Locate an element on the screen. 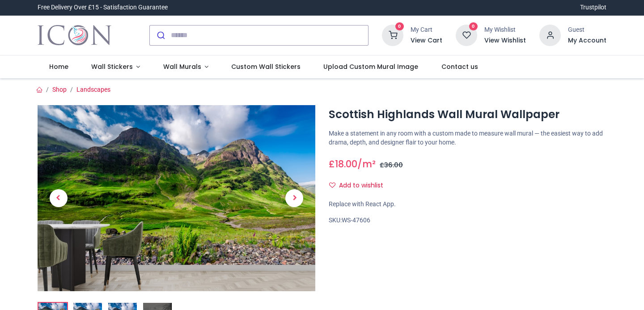  span: Home is located at coordinates (59, 67).